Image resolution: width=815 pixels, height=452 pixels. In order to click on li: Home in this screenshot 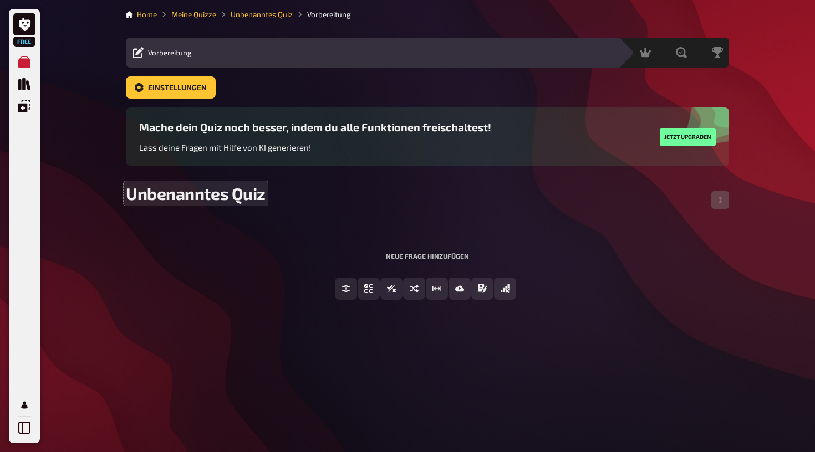, I will do `click(147, 14)`.